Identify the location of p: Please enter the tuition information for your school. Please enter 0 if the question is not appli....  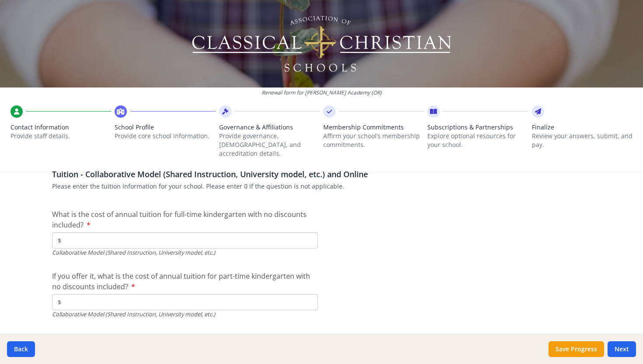
(322, 186).